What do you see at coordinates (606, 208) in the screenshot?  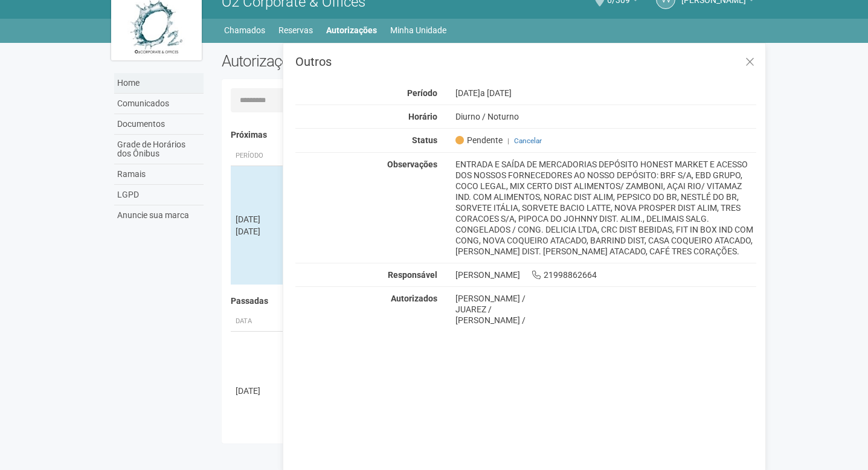 I see `div: ENTRADA E SAÍDA DE MERCADORIAS DEPÓSITO HONEST MARKET E ACESSO DOS NOSSOS FORNECEDORES AO NOSSO D...` at bounding box center [606, 208].